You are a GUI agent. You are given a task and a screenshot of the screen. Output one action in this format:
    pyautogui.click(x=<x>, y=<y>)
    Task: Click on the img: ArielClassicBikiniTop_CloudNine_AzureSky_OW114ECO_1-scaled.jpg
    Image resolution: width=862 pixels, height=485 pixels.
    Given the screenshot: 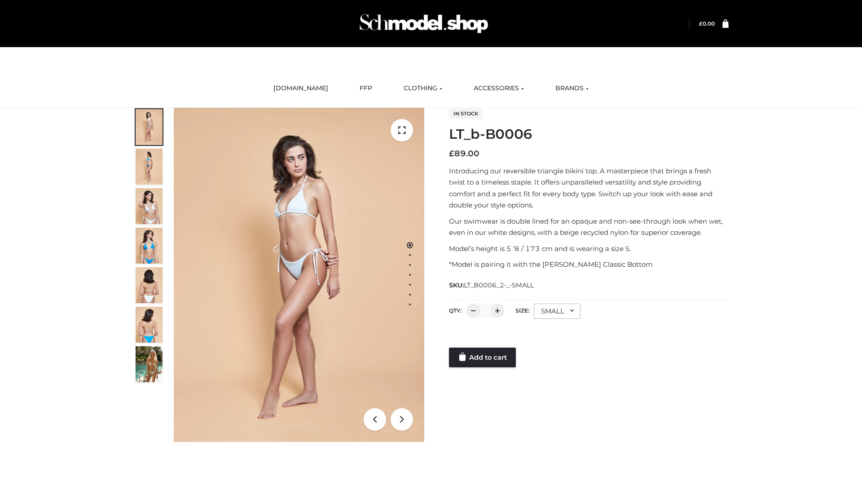 What is the action you would take?
    pyautogui.click(x=149, y=127)
    